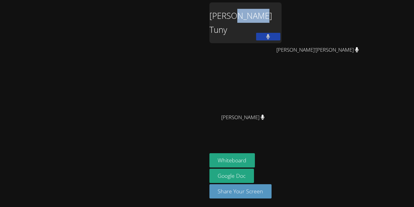  What do you see at coordinates (232, 160) in the screenshot?
I see `button: Whiteboard` at bounding box center [232, 160].